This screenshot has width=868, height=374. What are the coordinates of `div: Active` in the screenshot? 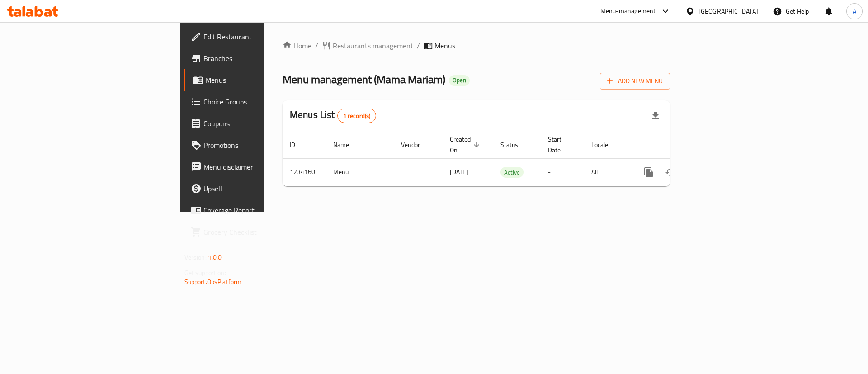 It's located at (512, 172).